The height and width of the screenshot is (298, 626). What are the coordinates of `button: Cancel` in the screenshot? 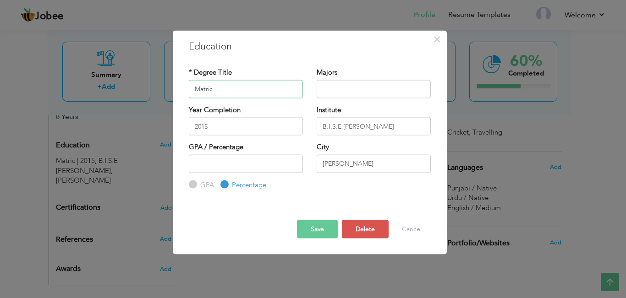 It's located at (411, 230).